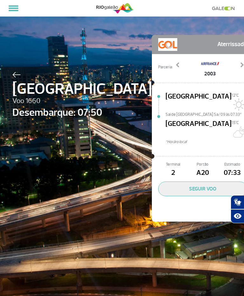 This screenshot has width=244, height=296. Describe the element at coordinates (82, 101) in the screenshot. I see `span: Voo 1660` at that location.